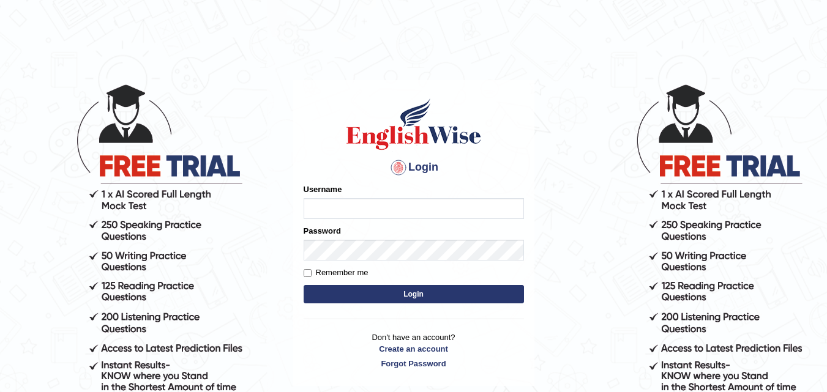 This screenshot has height=392, width=827. I want to click on p: Don't have an account?, so click(414, 351).